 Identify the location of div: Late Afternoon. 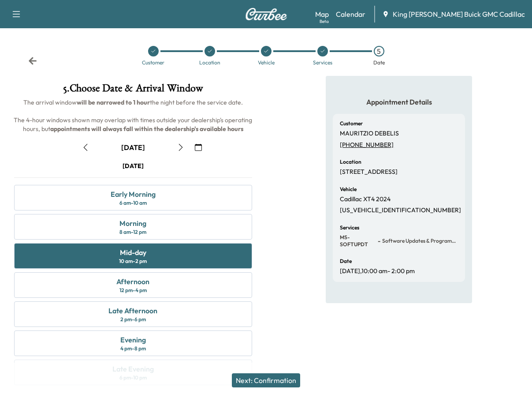
(133, 311).